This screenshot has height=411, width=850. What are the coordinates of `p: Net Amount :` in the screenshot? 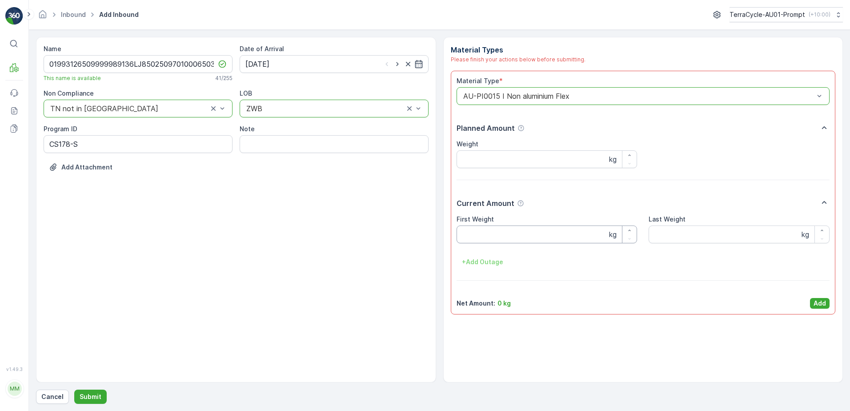 It's located at (476, 303).